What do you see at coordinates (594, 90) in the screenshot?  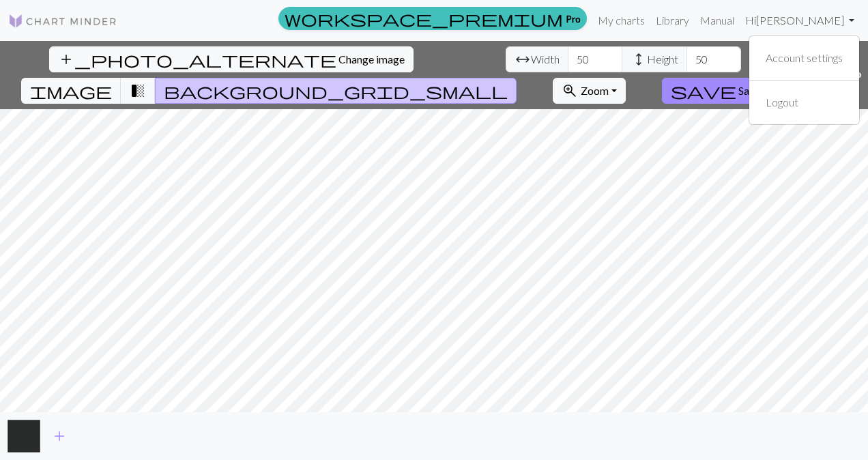 I see `span: Zoom` at bounding box center [594, 90].